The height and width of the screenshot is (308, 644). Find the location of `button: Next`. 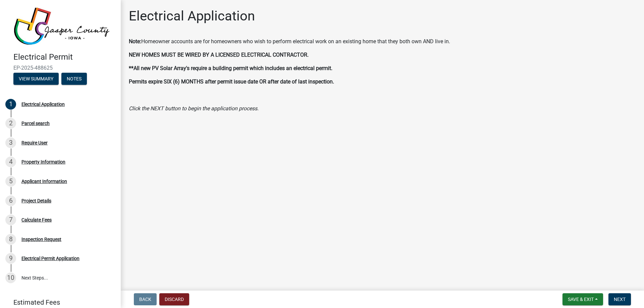

button: Next is located at coordinates (620, 300).